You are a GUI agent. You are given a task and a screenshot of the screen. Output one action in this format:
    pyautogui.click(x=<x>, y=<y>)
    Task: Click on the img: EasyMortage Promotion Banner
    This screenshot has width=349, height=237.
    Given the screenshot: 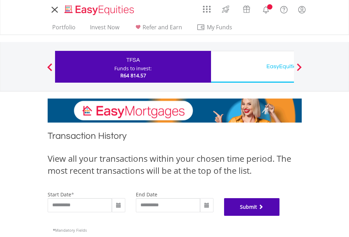 What is the action you would take?
    pyautogui.click(x=175, y=110)
    